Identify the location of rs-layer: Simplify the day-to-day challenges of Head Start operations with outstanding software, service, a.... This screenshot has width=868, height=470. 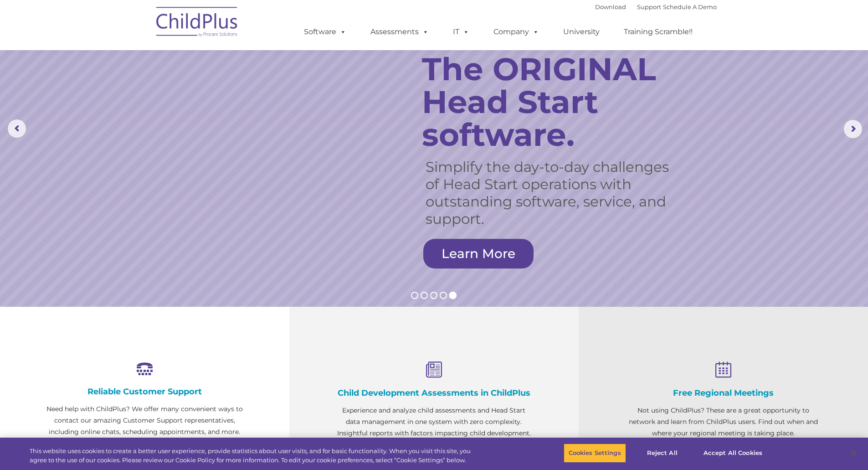
(553, 193).